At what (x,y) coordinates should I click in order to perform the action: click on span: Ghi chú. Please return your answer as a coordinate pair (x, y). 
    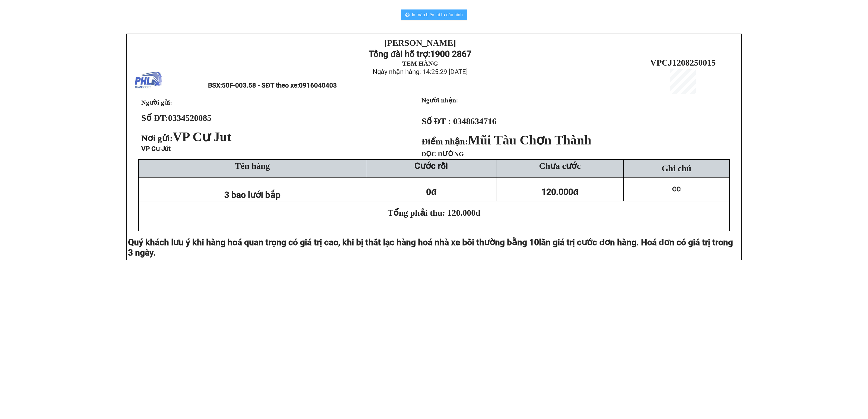
    Looking at the image, I should click on (676, 169).